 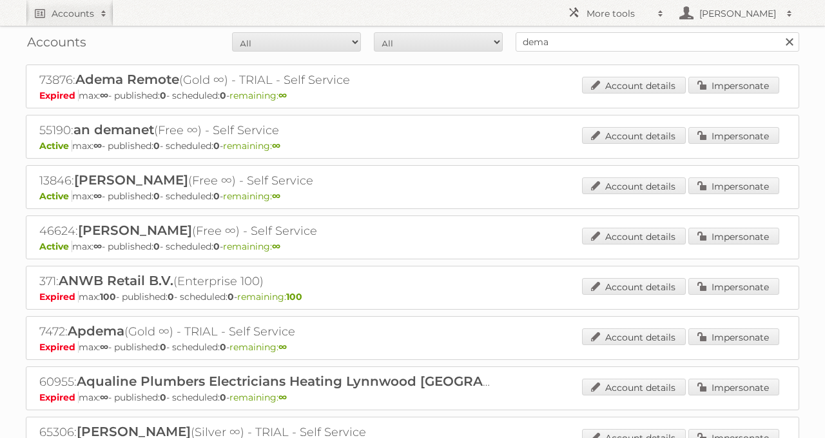 What do you see at coordinates (113, 130) in the screenshot?
I see `span: an demanet` at bounding box center [113, 130].